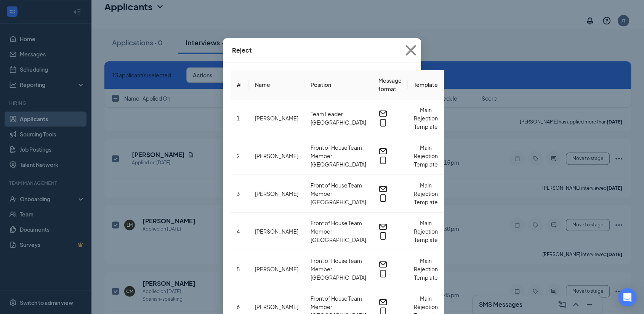 The width and height of the screenshot is (644, 314). What do you see at coordinates (238, 194) in the screenshot?
I see `span: 3` at bounding box center [238, 194].